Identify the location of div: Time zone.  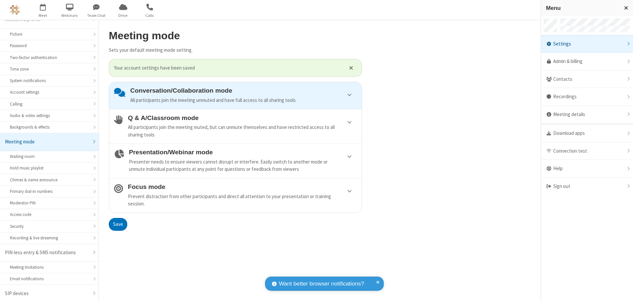
(49, 69).